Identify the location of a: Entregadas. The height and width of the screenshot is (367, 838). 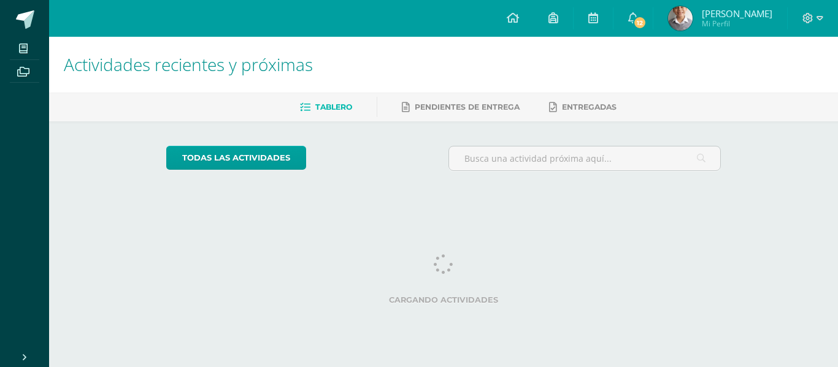
(582, 107).